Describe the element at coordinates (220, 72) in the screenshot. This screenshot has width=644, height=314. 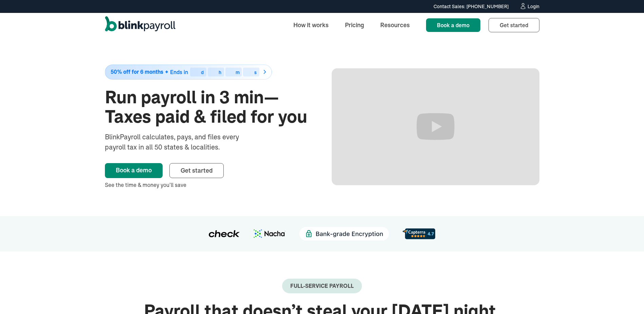
I see `div: h` at that location.